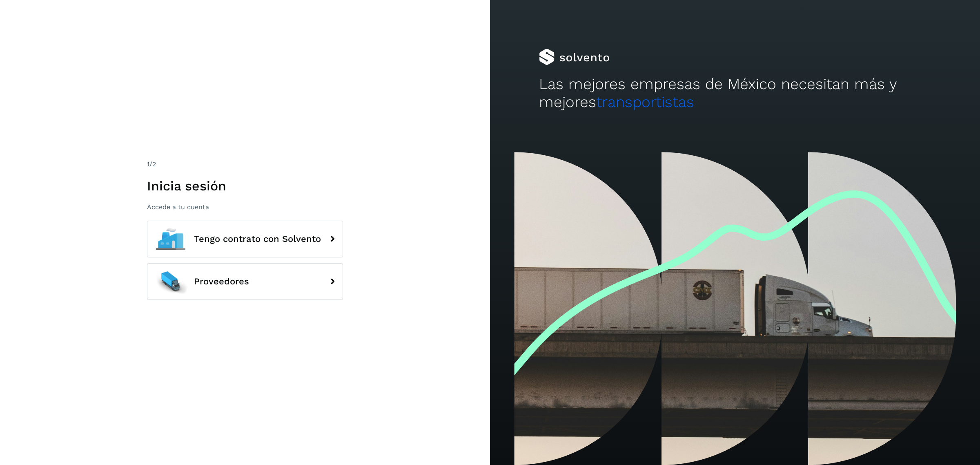  I want to click on button: Proveedores, so click(245, 282).